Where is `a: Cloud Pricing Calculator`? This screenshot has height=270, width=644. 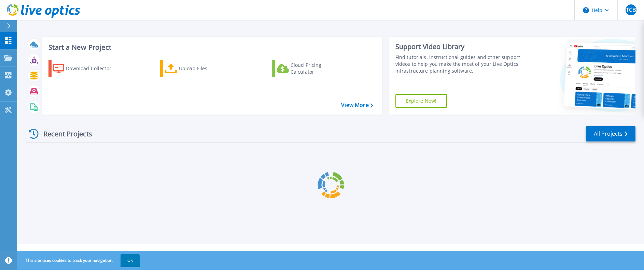
a: Cloud Pricing Calculator is located at coordinates (310, 69).